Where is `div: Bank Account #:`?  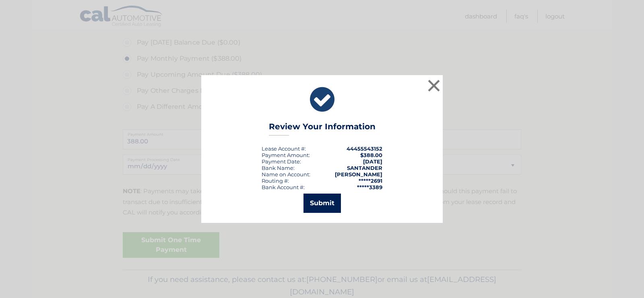
div: Bank Account #: is located at coordinates (283, 187).